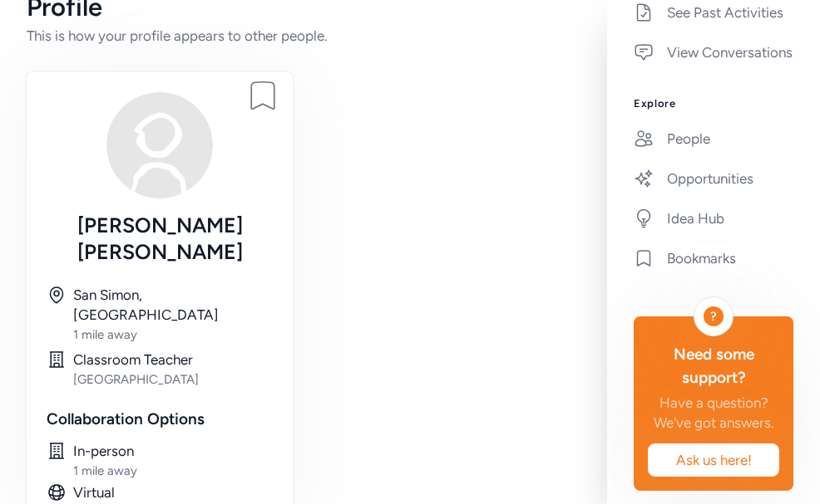 This screenshot has width=820, height=504. What do you see at coordinates (173, 360) in the screenshot?
I see `div: Classroom Teacher` at bounding box center [173, 360].